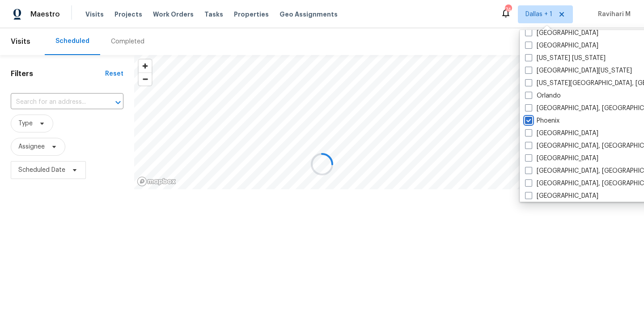  Describe the element at coordinates (542, 121) in the screenshot. I see `label: Phoenix` at that location.